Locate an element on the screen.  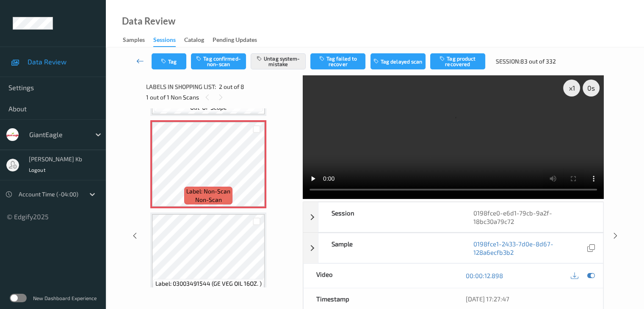
a: 00:00:12.898 is located at coordinates (484, 275).